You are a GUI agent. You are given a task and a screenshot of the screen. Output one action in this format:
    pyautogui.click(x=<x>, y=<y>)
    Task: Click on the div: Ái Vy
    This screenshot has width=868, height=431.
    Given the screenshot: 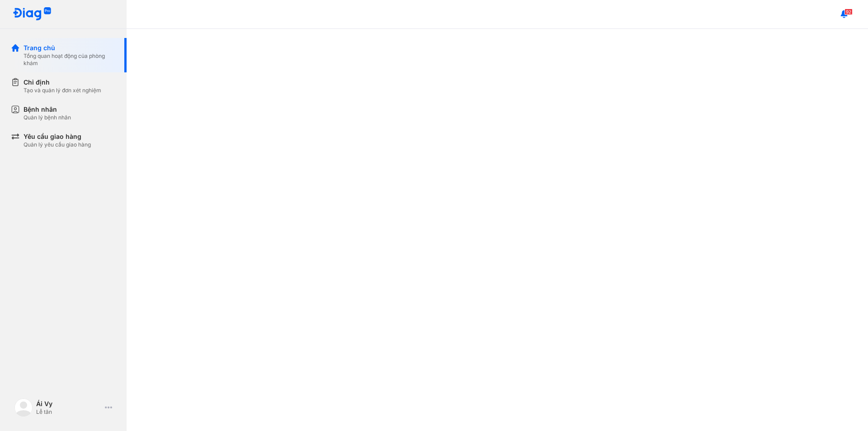 What is the action you would take?
    pyautogui.click(x=68, y=404)
    